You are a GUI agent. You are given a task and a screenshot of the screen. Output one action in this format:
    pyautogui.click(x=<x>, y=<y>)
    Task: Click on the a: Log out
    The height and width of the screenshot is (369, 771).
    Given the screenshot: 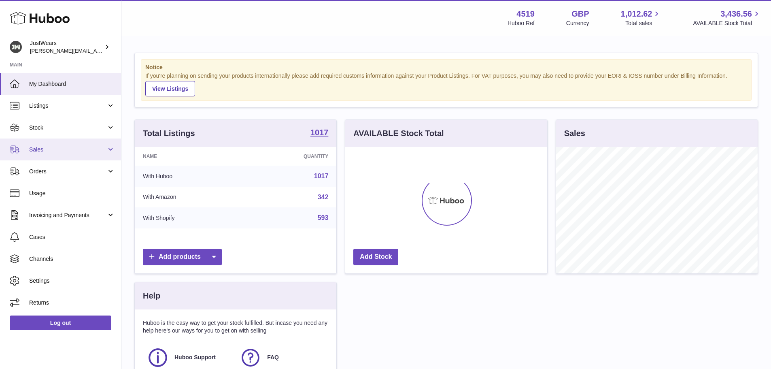 What is the action you would take?
    pyautogui.click(x=60, y=322)
    